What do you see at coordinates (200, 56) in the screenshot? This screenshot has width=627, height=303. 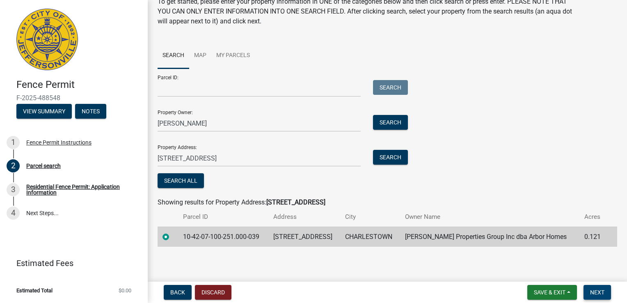 I see `a: Map` at bounding box center [200, 56].